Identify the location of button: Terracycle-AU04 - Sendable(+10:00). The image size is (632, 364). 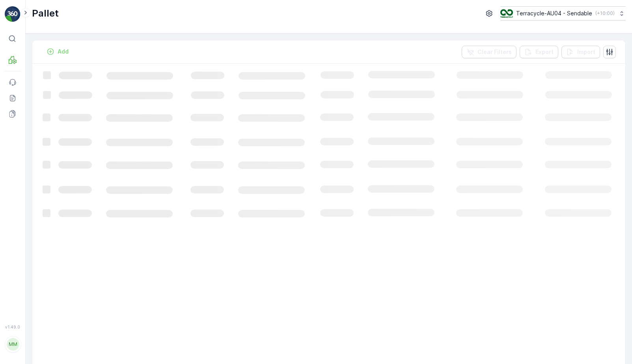
(563, 14).